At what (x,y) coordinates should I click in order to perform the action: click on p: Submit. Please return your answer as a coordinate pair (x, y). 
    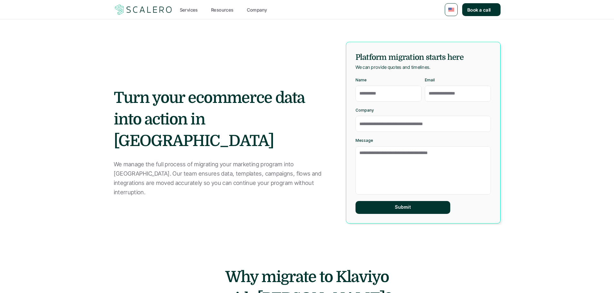
    Looking at the image, I should click on (403, 207).